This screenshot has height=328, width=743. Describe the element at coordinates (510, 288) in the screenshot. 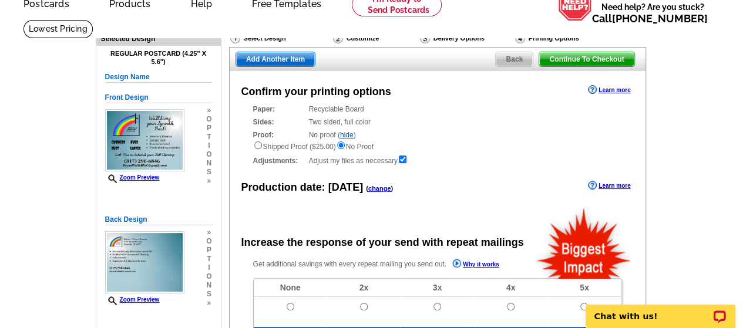

I see `td: 4x` at that location.